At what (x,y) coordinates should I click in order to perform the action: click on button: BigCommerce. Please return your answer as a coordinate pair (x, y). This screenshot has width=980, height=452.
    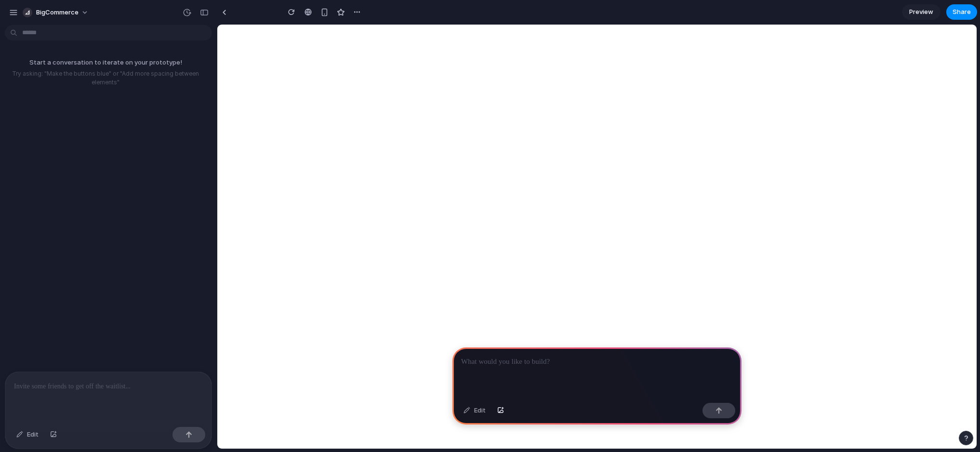
    Looking at the image, I should click on (56, 13).